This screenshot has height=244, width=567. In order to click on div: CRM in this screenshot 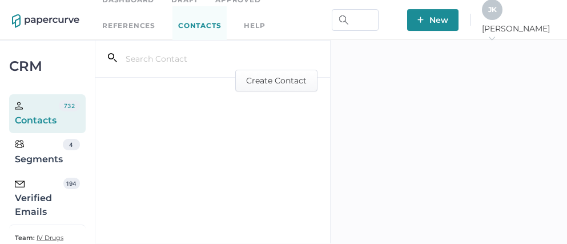, I will do `click(47, 66)`.